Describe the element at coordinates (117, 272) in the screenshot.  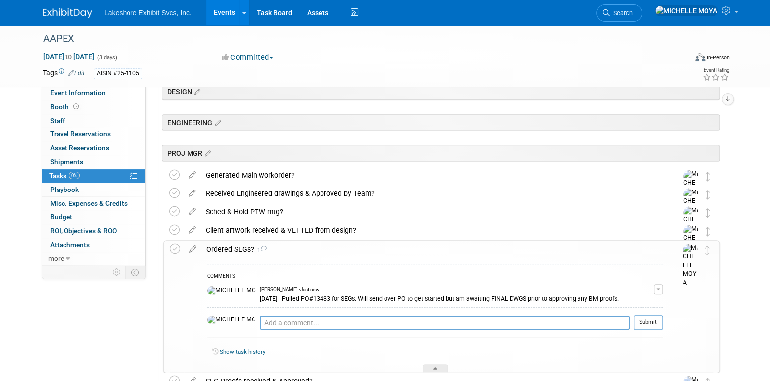
I see `td: Personalize Event Tab Strip` at that location.